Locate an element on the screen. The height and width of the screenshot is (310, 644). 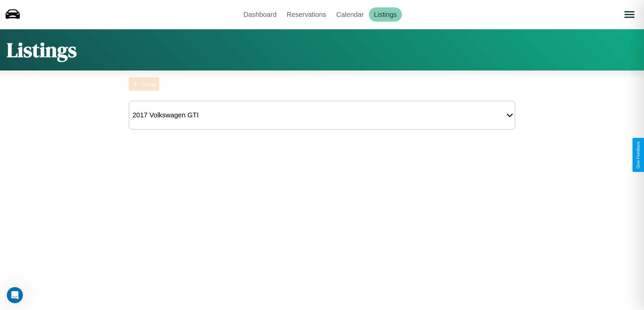
div: Listing is located at coordinates (148, 84).